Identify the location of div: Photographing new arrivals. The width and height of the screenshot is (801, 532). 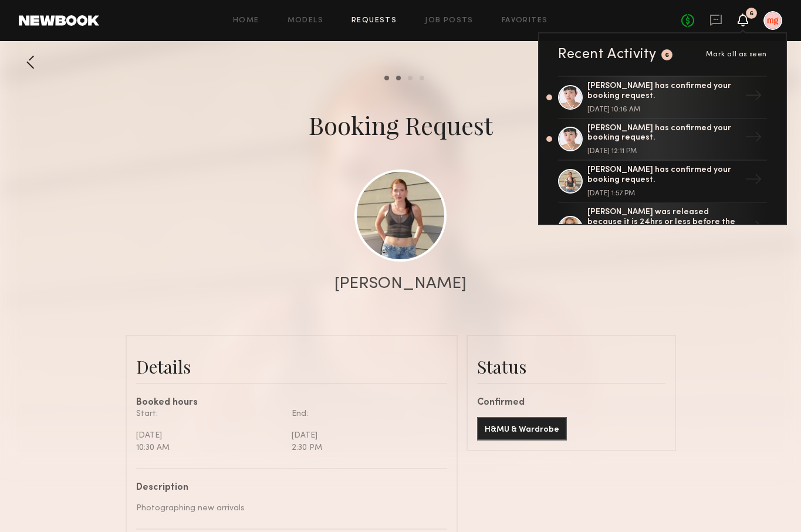
(287, 508).